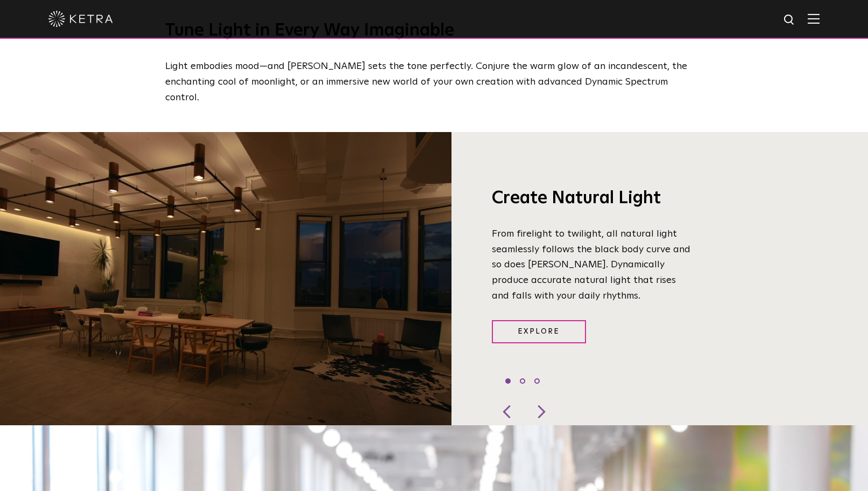 This screenshot has height=491, width=868. I want to click on img: Hamburger%20Nav.svg, so click(813, 18).